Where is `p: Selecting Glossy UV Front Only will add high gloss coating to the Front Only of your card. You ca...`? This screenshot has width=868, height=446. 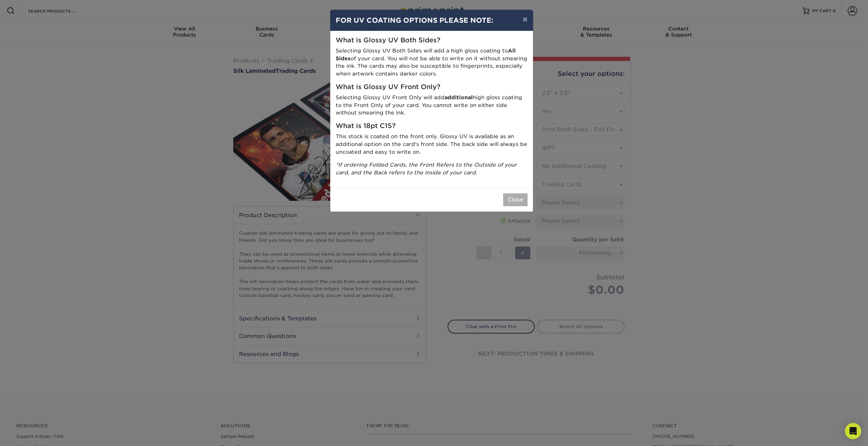 p: Selecting Glossy UV Front Only will add high gloss coating to the Front Only of your card. You ca... is located at coordinates (431, 106).